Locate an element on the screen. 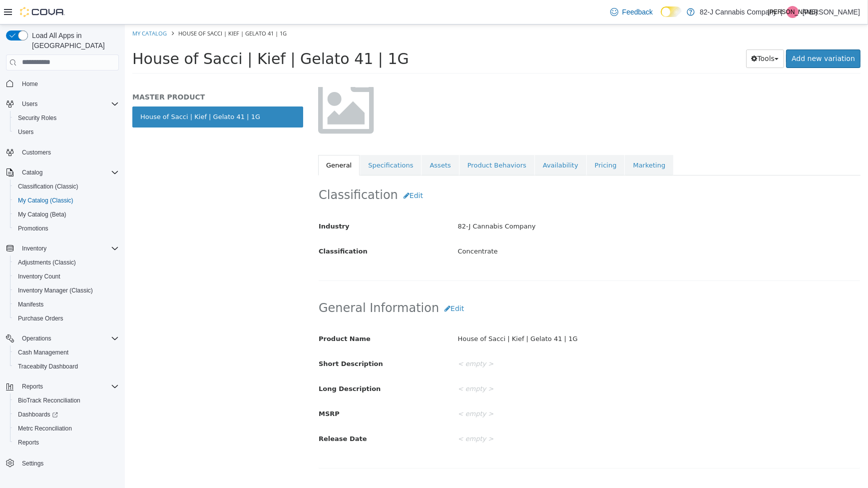  a: My Catalog is located at coordinates (24, 9).